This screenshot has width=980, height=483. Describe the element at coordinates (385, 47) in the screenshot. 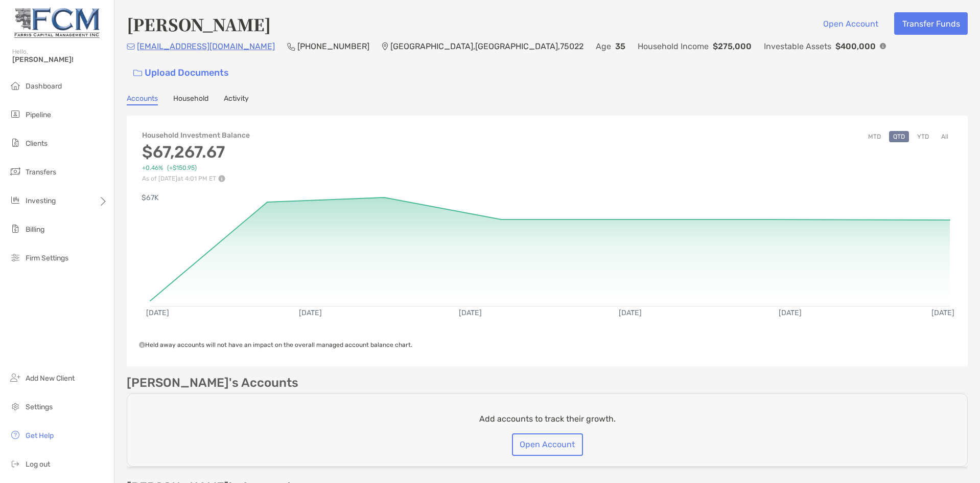

I see `img: Location Icon` at that location.